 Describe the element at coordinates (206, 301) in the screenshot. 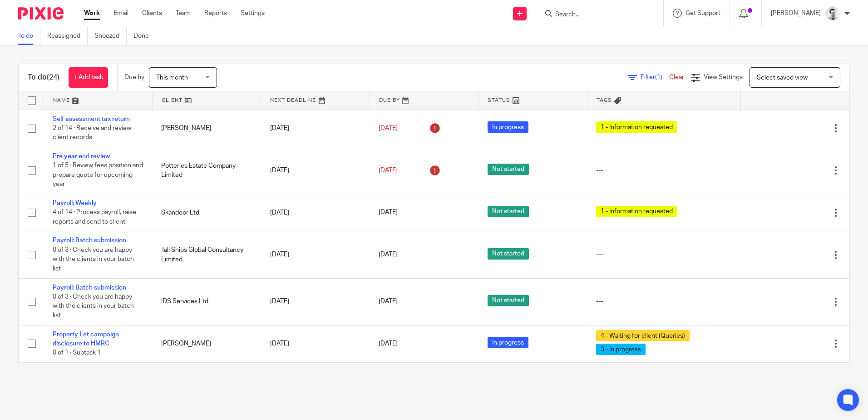

I see `td: IDS Services Ltd` at that location.